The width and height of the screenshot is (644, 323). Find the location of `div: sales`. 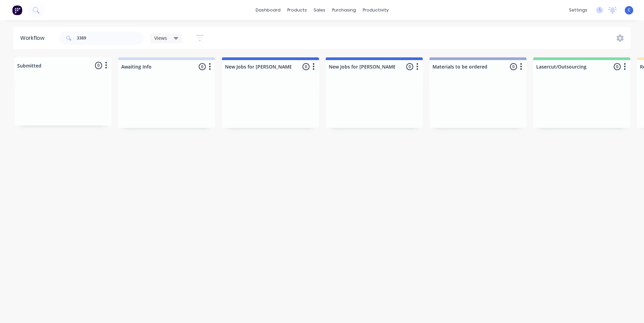

div: sales is located at coordinates (320, 10).